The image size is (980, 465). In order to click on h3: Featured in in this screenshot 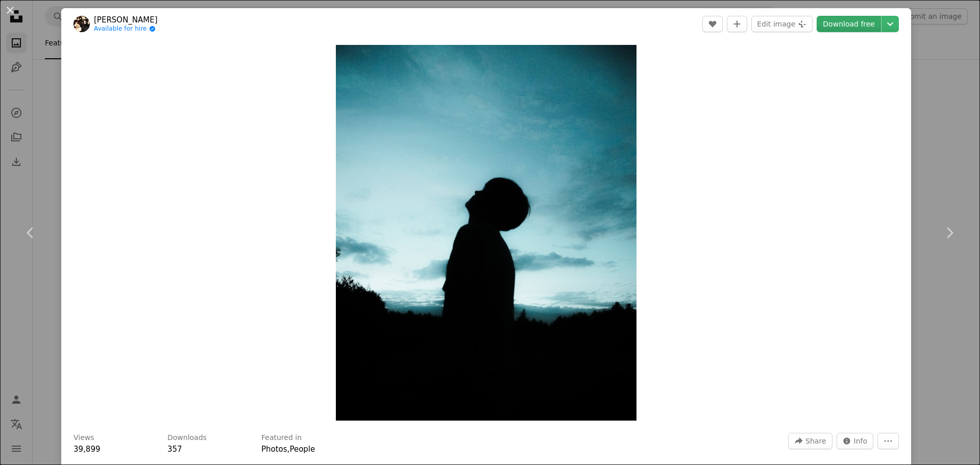, I will do `click(282, 438)`.